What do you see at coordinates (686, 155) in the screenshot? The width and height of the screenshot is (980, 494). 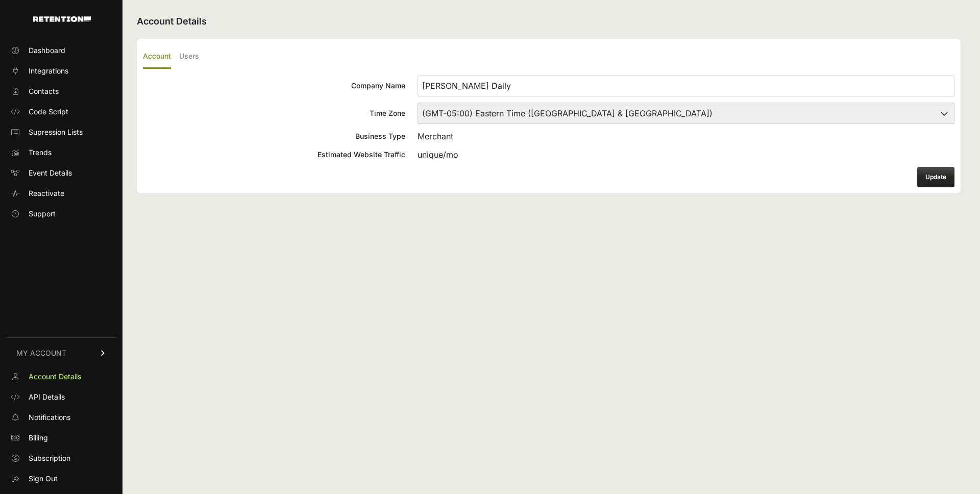 I see `div: unique/mo` at bounding box center [686, 155].